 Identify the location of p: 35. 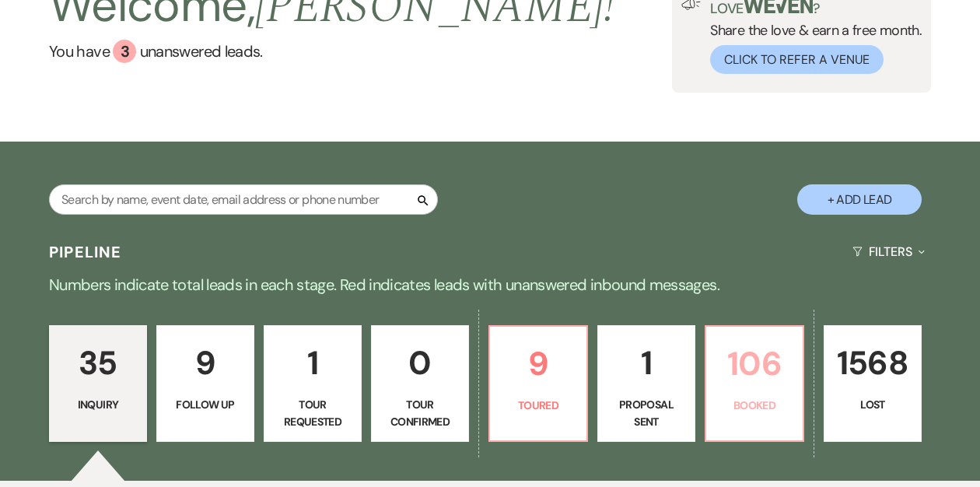
(98, 363).